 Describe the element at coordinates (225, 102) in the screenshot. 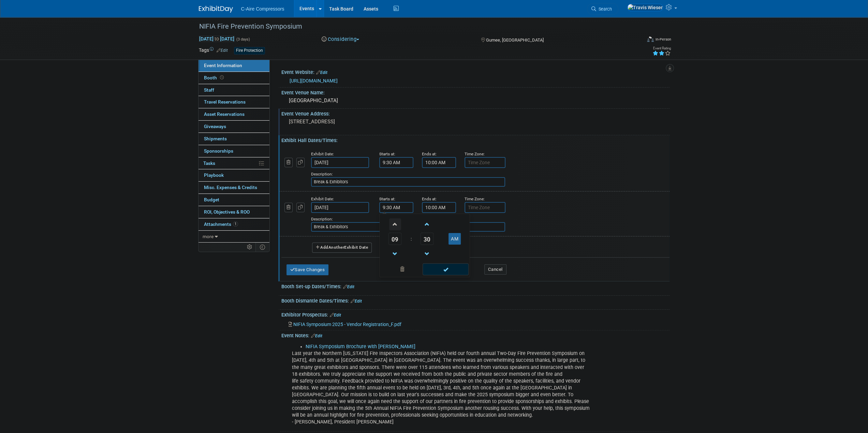

I see `span: Travel Reservations` at that location.